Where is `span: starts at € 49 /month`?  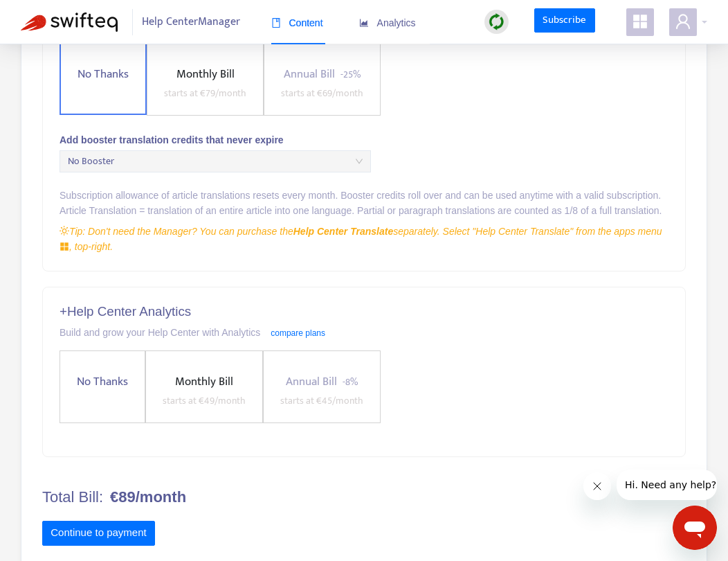 span: starts at € 49 /month is located at coordinates (204, 400).